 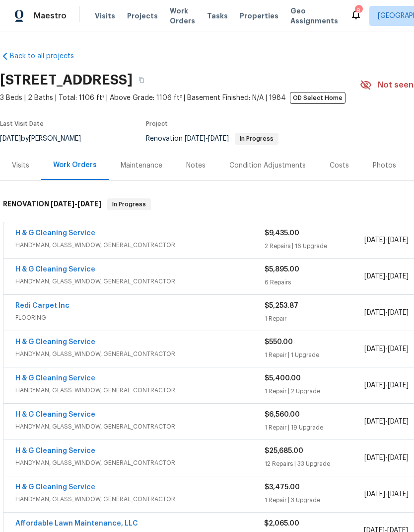 What do you see at coordinates (182, 16) in the screenshot?
I see `span: Work Orders` at bounding box center [182, 16].